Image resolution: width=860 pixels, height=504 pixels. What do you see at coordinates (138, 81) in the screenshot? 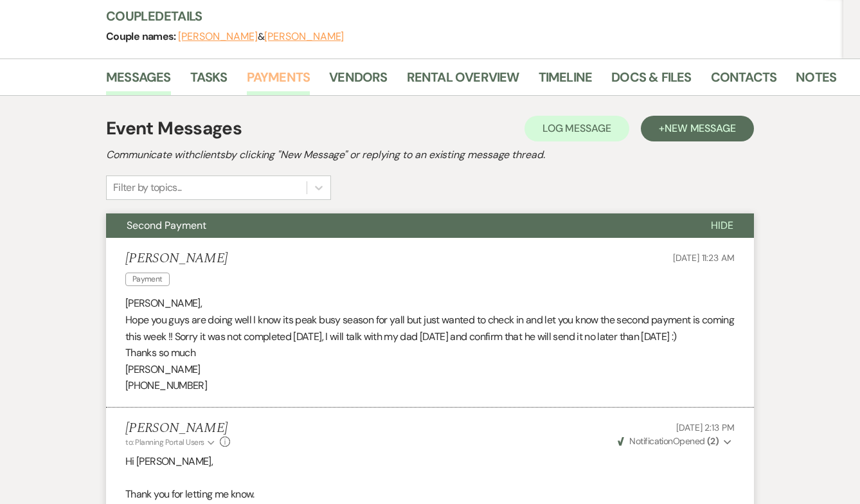
I see `a: Messages` at bounding box center [138, 81].